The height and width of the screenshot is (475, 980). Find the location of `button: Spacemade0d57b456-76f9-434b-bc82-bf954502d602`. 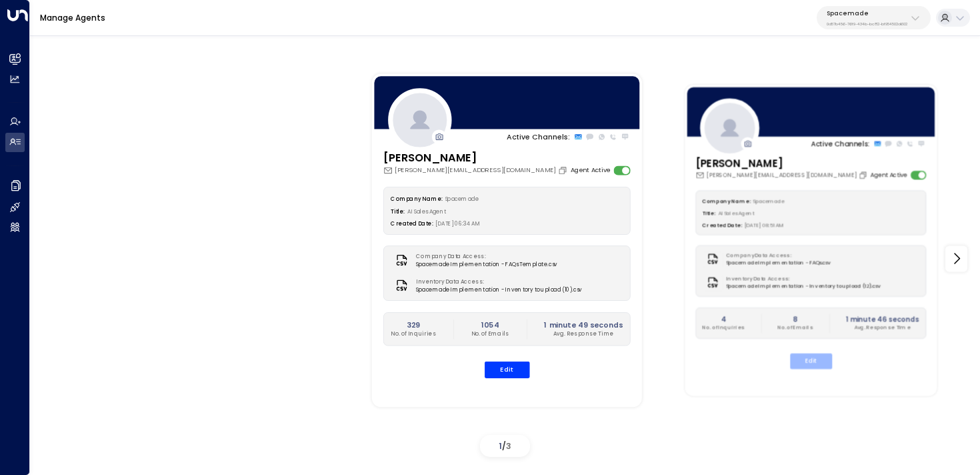

button: Spacemade0d57b456-76f9-434b-bc82-bf954502d602 is located at coordinates (873, 17).